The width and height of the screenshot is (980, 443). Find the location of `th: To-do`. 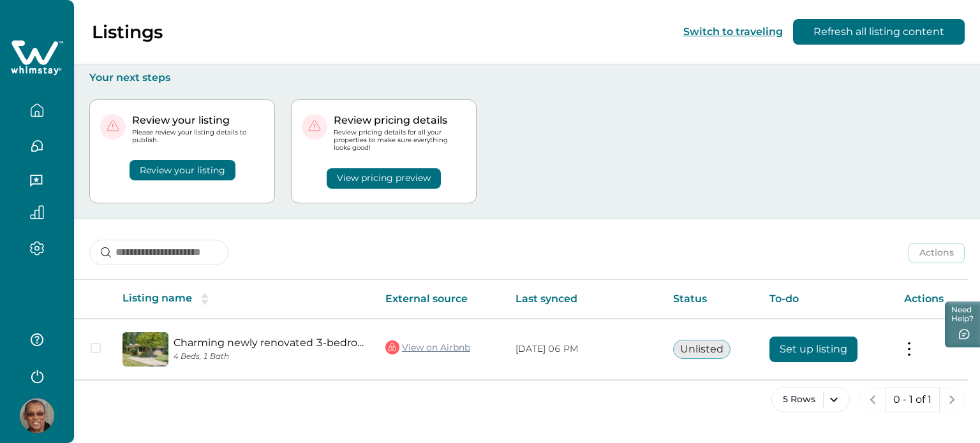

th: To-do is located at coordinates (826, 299).